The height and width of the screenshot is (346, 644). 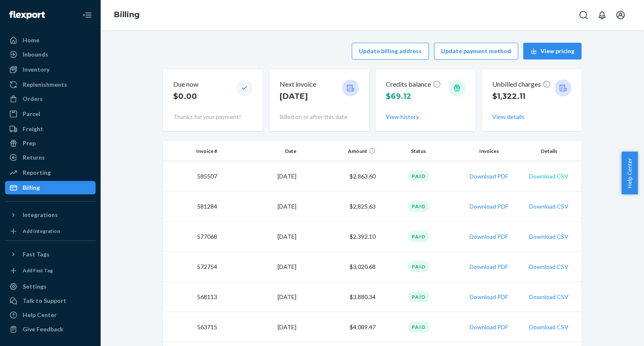 What do you see at coordinates (340, 151) in the screenshot?
I see `th: Amount` at bounding box center [340, 151].